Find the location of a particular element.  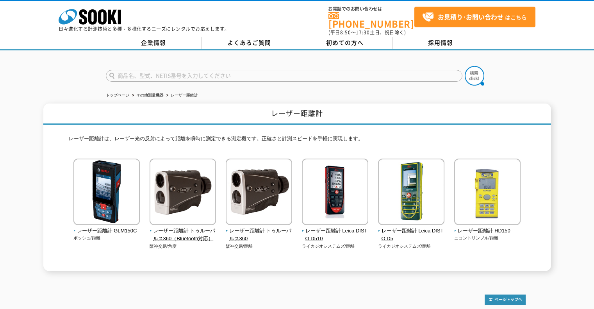

img: レーザー距離計 トゥルーパルス360 is located at coordinates (259, 193).